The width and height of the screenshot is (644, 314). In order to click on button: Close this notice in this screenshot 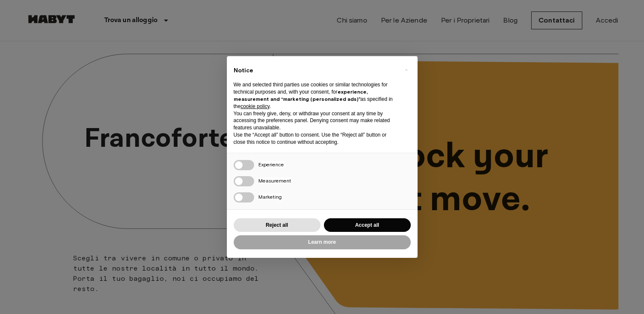, I will do `click(406, 70)`.